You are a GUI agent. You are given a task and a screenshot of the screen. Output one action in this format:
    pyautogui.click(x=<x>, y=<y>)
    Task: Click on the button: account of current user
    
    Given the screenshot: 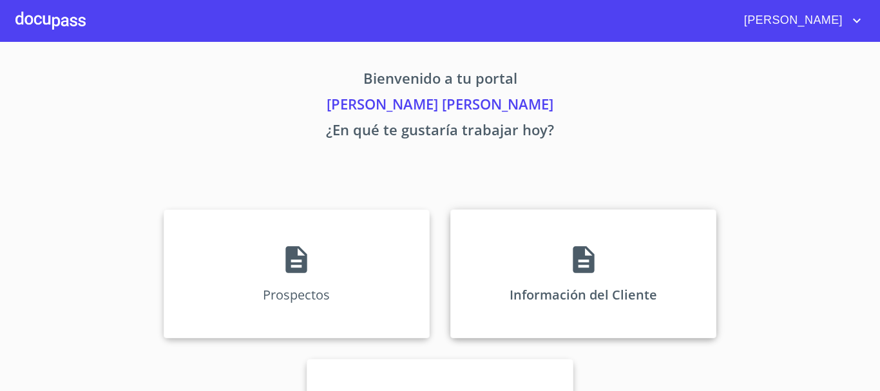 What is the action you would take?
    pyautogui.click(x=800, y=21)
    